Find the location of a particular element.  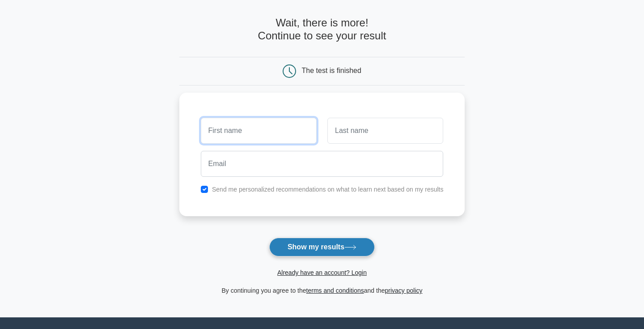

h4: Wait, there is more! Continue to see your result is located at coordinates (322, 30).